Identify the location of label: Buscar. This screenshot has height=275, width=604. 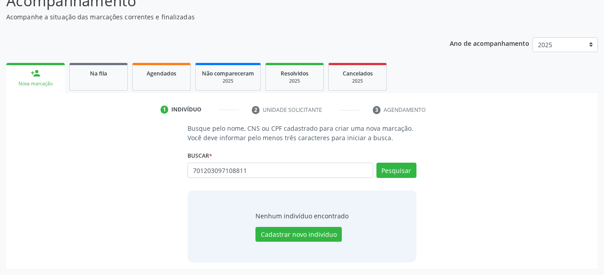
(200, 156).